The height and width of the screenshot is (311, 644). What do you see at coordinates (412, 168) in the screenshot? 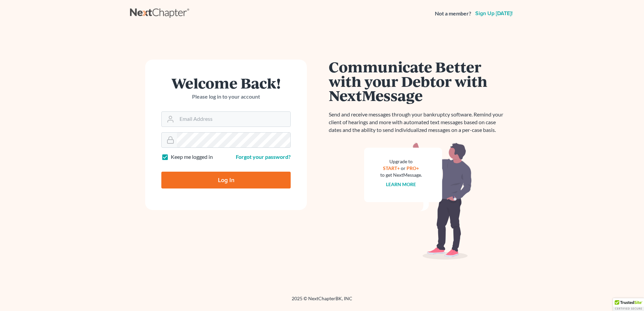
I see `a: PRO+` at bounding box center [412, 168].